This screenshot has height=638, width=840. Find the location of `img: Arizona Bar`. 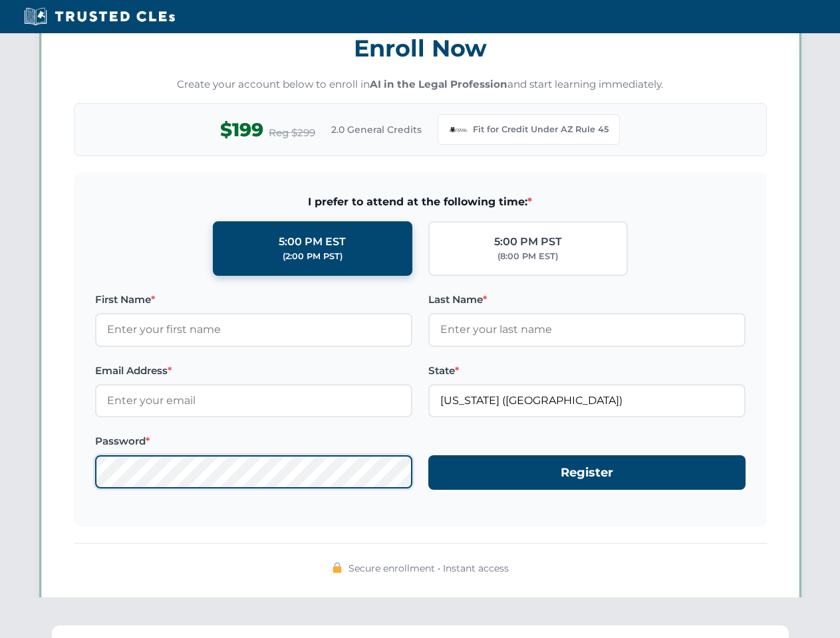

img: Arizona Bar is located at coordinates (458, 130).